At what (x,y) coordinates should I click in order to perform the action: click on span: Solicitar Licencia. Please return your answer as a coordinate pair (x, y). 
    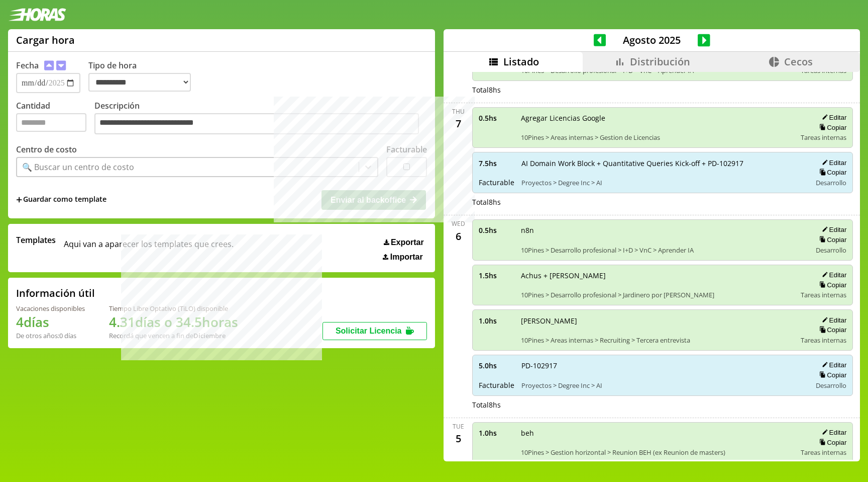
    Looking at the image, I should click on (369, 330).